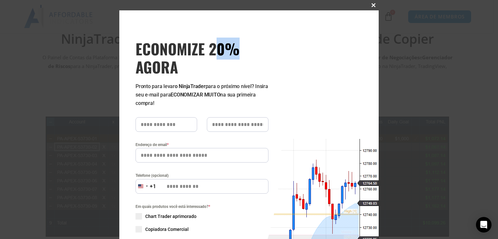 The width and height of the screenshot is (498, 239). What do you see at coordinates (202, 230) in the screenshot?
I see `label: Copiadora Comercial` at bounding box center [202, 230].